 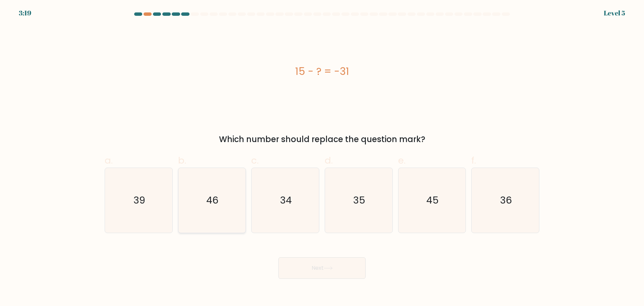 What do you see at coordinates (213, 200) in the screenshot?
I see `text: 46` at bounding box center [213, 200].